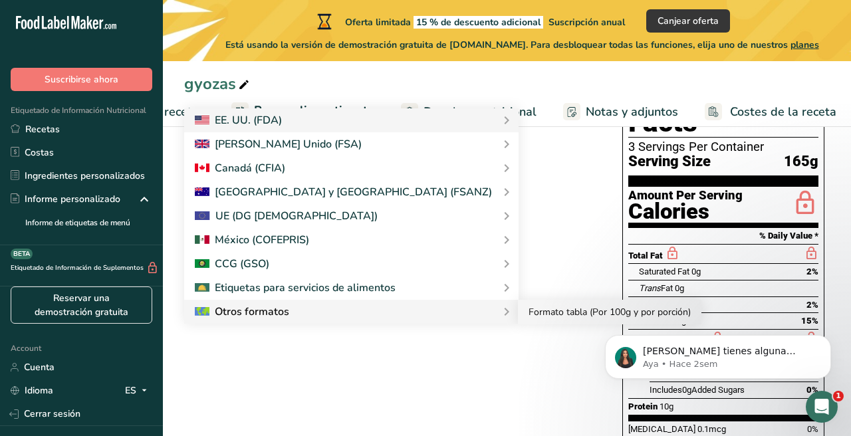 This screenshot has height=436, width=851. Describe the element at coordinates (144, 57) in the screenshot. I see `p: Message from Aya, sent Hace 2sem` at that location.